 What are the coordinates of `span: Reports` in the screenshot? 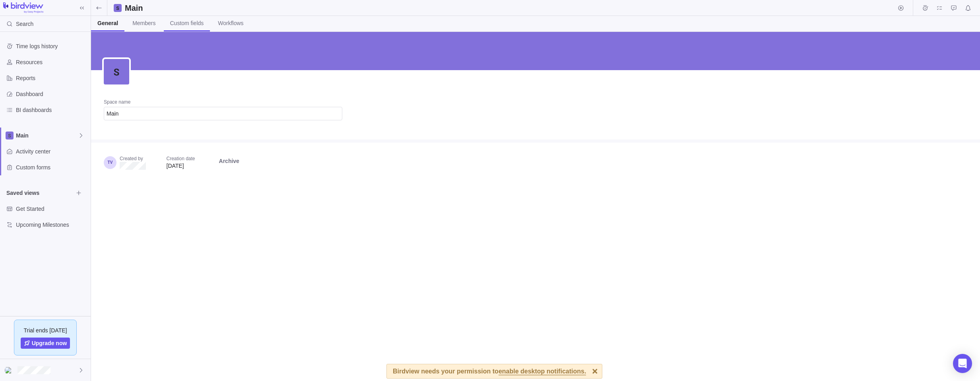 It's located at (52, 78).